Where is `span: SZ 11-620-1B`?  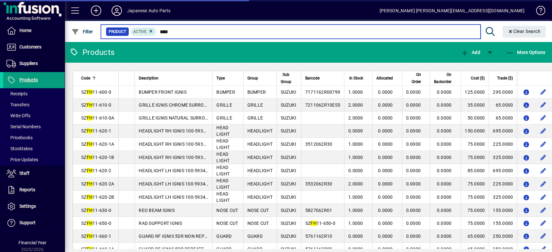
span: SZ 11-620-1B is located at coordinates (98, 158).